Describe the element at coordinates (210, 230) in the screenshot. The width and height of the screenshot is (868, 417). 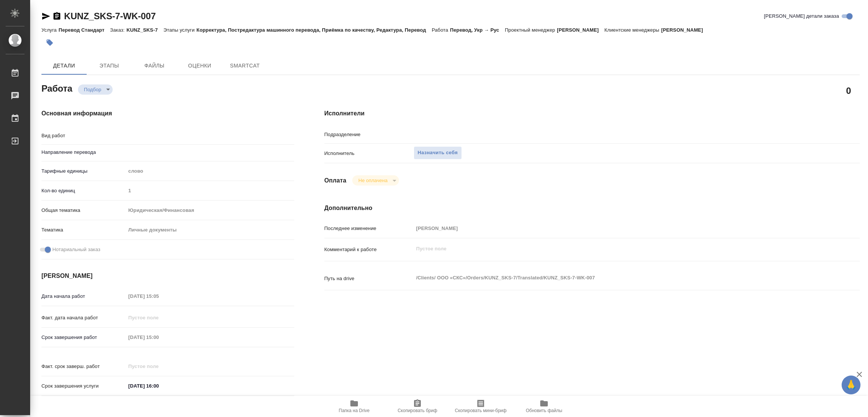
I see `div: Личные документы` at that location.